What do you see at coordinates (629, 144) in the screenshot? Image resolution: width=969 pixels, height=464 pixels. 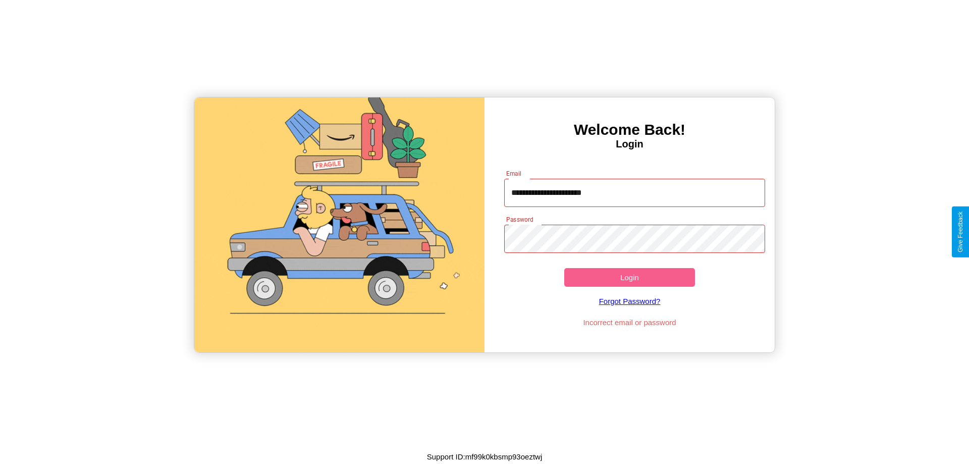 I see `h4: Login` at bounding box center [629, 144].